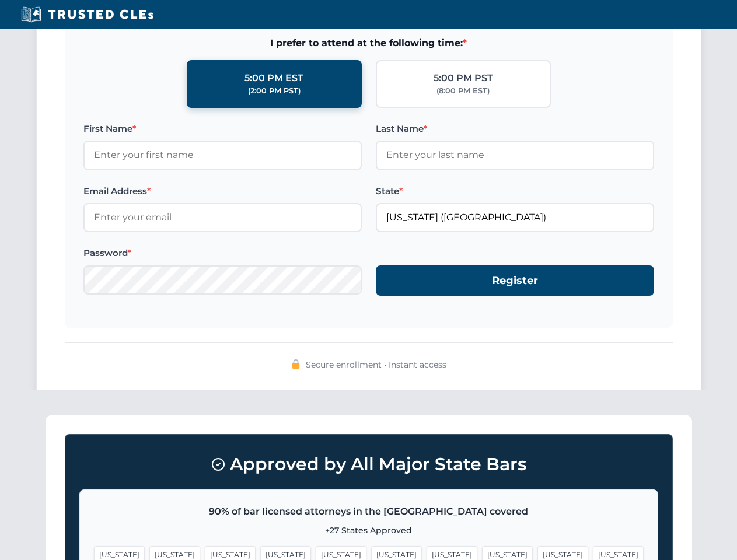 This screenshot has width=737, height=560. Describe the element at coordinates (463, 91) in the screenshot. I see `div: (8:00 PM EST)` at that location.